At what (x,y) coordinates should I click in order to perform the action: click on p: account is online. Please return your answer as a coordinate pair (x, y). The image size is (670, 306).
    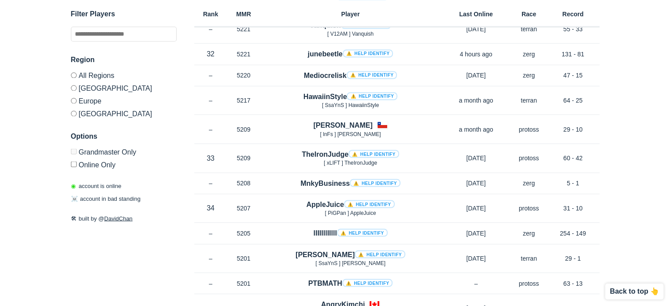
    Looking at the image, I should click on (96, 186).